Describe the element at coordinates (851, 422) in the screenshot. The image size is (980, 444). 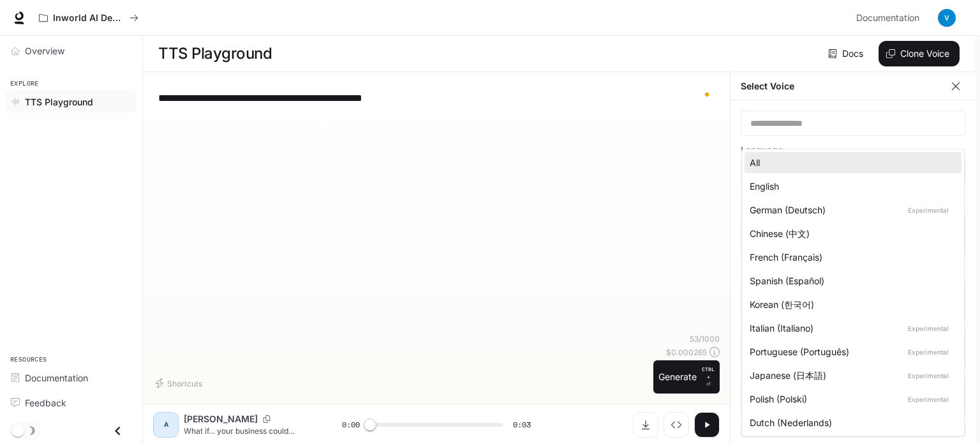
I see `div: Dutch (Nederlands)` at that location.